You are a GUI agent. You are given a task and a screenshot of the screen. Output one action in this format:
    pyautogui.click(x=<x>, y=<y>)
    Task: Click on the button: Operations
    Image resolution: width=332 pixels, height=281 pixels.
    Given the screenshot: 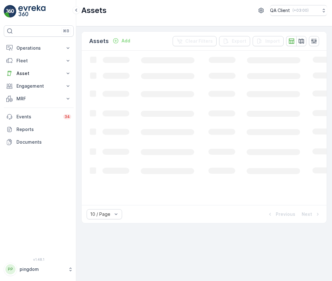 What is the action you would take?
    pyautogui.click(x=39, y=48)
    